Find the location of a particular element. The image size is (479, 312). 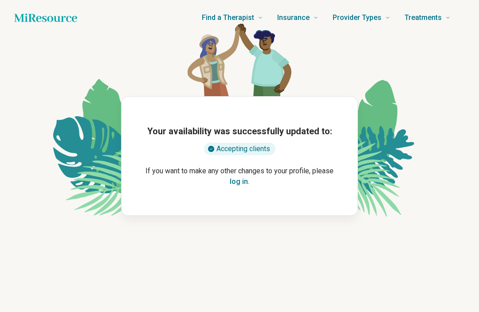

a: Home page is located at coordinates (46, 18).